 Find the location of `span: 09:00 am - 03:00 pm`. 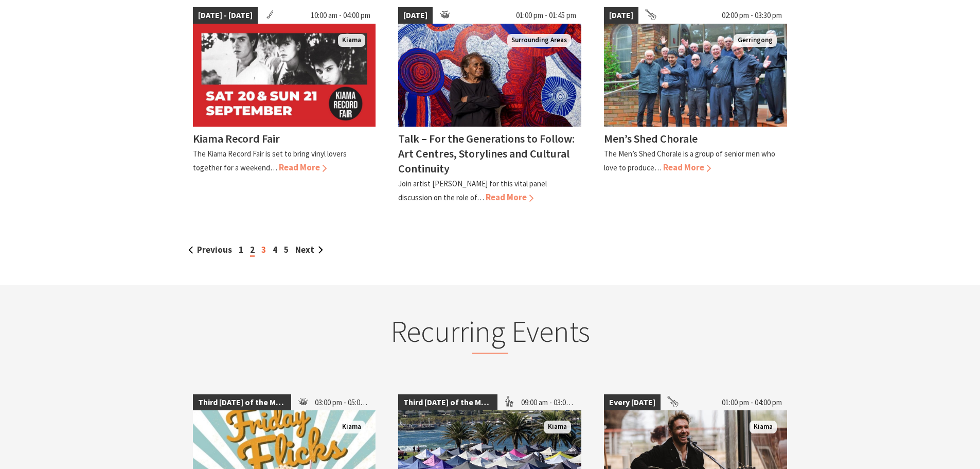

span: 09:00 am - 03:00 pm is located at coordinates (549, 402).